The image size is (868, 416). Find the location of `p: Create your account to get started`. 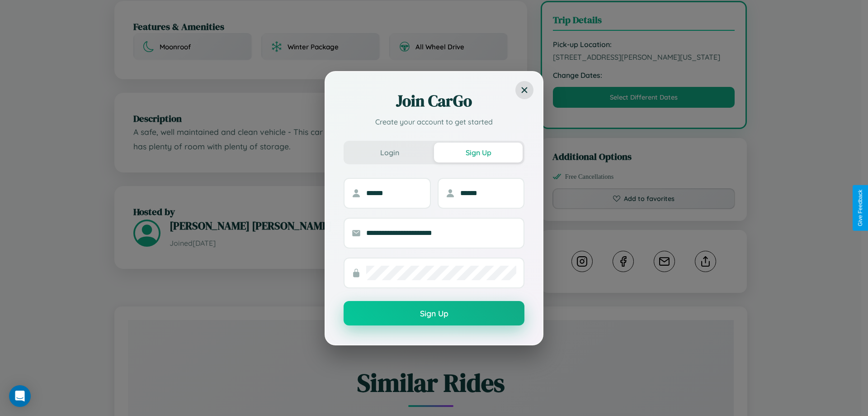

p: Create your account to get started is located at coordinates (434, 122).